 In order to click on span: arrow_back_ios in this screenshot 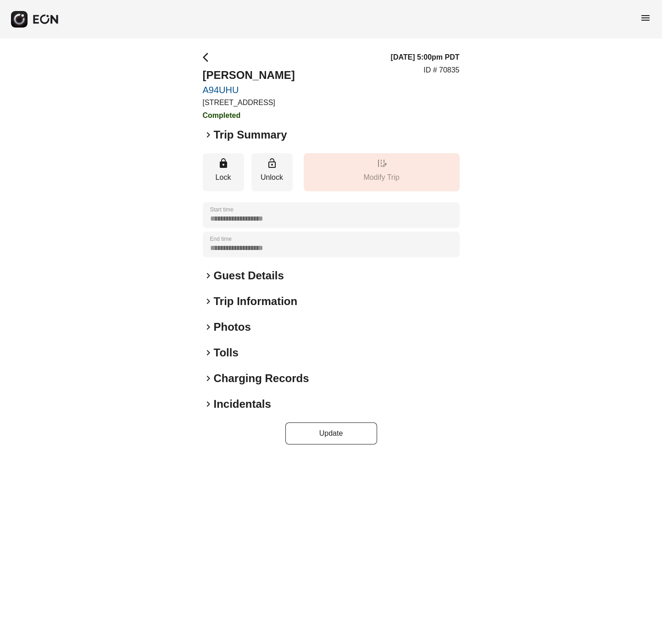, I will do `click(208, 58)`.